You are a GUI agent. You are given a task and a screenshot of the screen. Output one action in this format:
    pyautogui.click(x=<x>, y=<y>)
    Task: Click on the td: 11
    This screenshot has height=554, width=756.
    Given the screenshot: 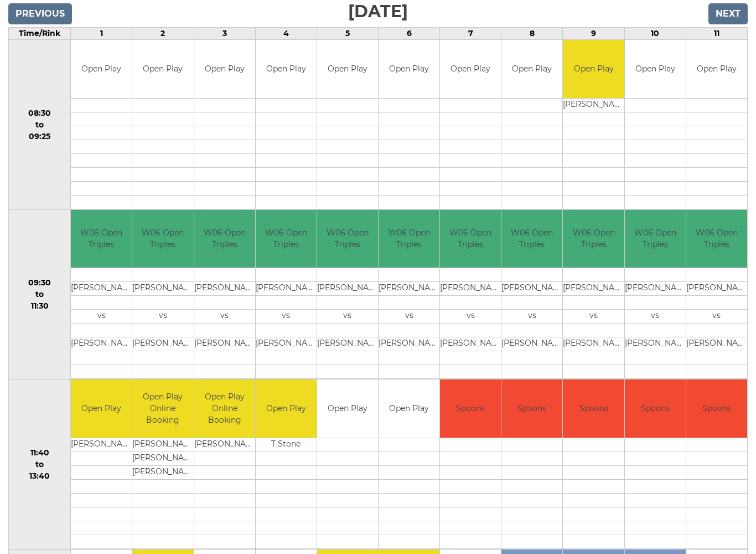 What is the action you would take?
    pyautogui.click(x=716, y=34)
    